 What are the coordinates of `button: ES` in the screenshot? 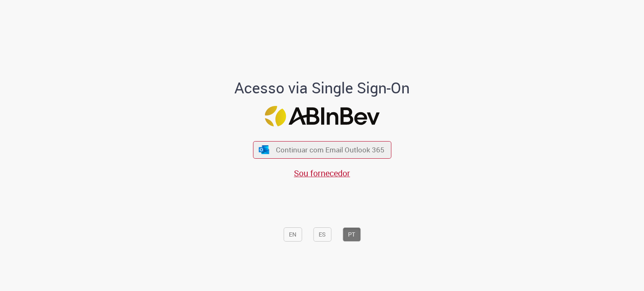 It's located at (322, 235).